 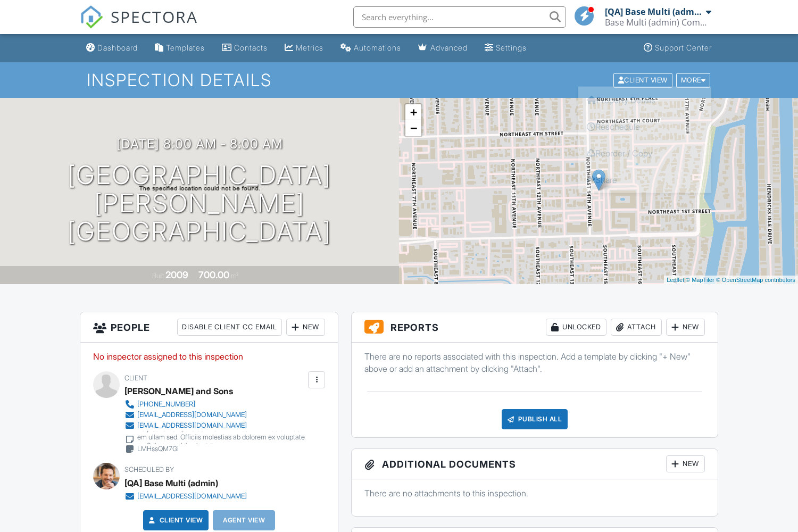 What do you see at coordinates (442, 48) in the screenshot?
I see `a: Advanced` at bounding box center [442, 48].